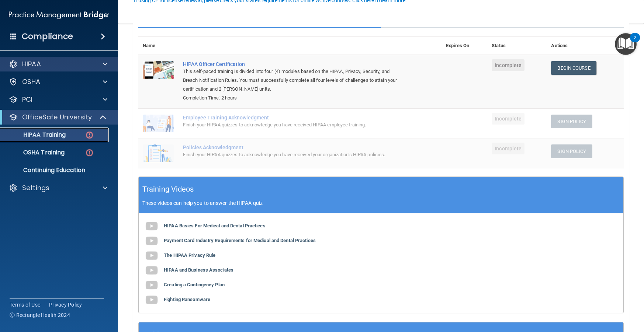 This screenshot has height=332, width=644. I want to click on p: Settings, so click(36, 188).